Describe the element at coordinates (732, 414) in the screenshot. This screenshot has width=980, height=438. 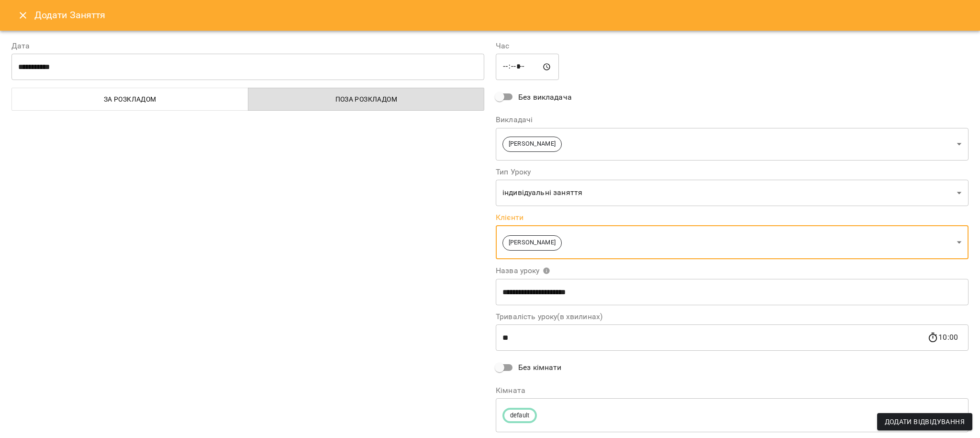
I see `div: default` at that location.